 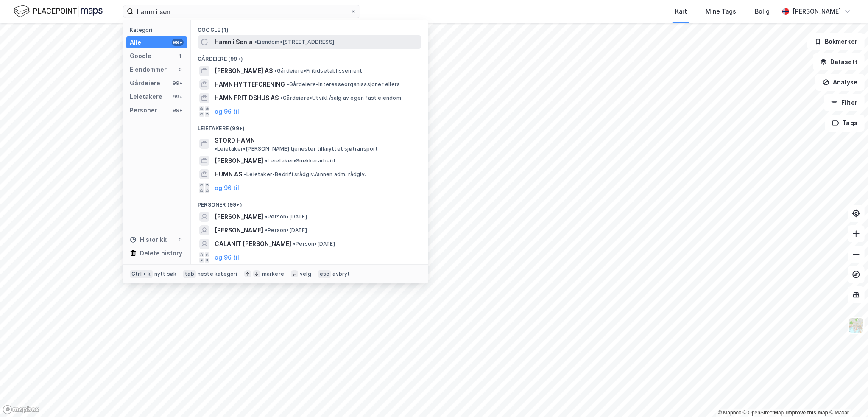 I want to click on button: Filter, so click(x=845, y=103).